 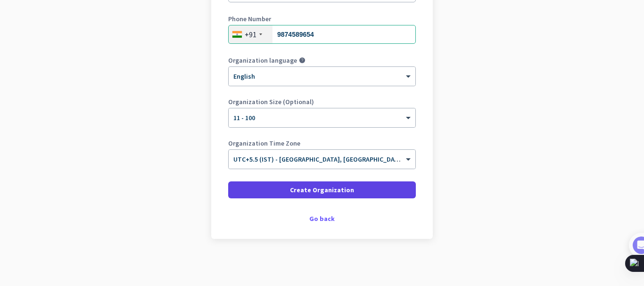 I want to click on label: Organization Time Zone, so click(x=322, y=143).